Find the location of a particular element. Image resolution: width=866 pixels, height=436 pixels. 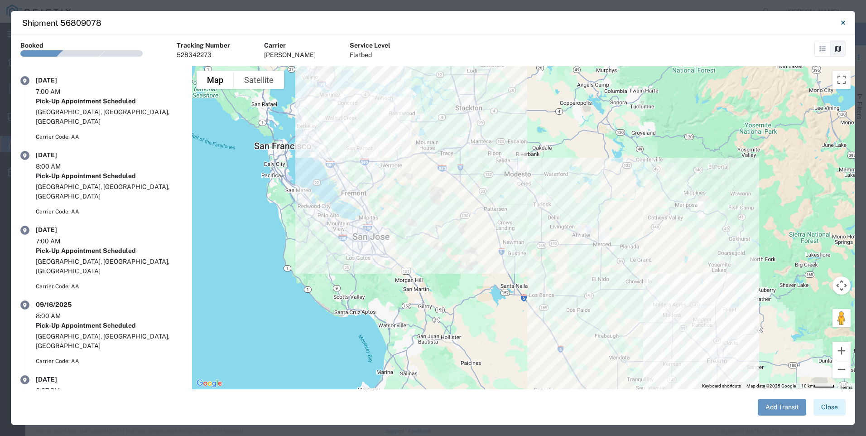

button: Zoom in is located at coordinates (841, 350).